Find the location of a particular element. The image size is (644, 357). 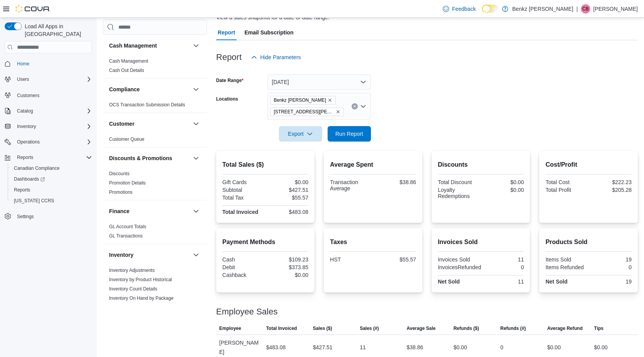

span: Report is located at coordinates (226, 32).